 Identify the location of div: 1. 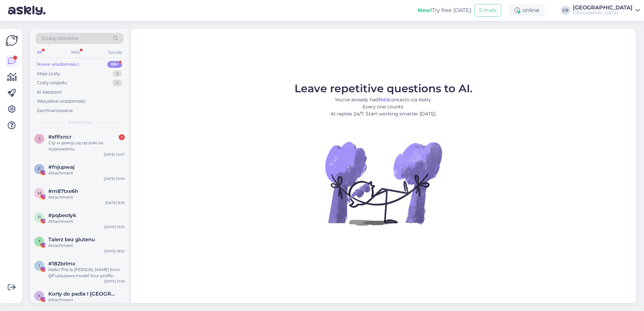
(122, 137).